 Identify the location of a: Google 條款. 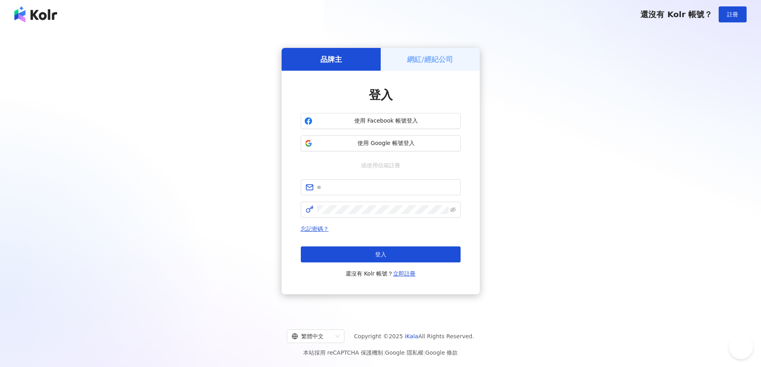
(441, 353).